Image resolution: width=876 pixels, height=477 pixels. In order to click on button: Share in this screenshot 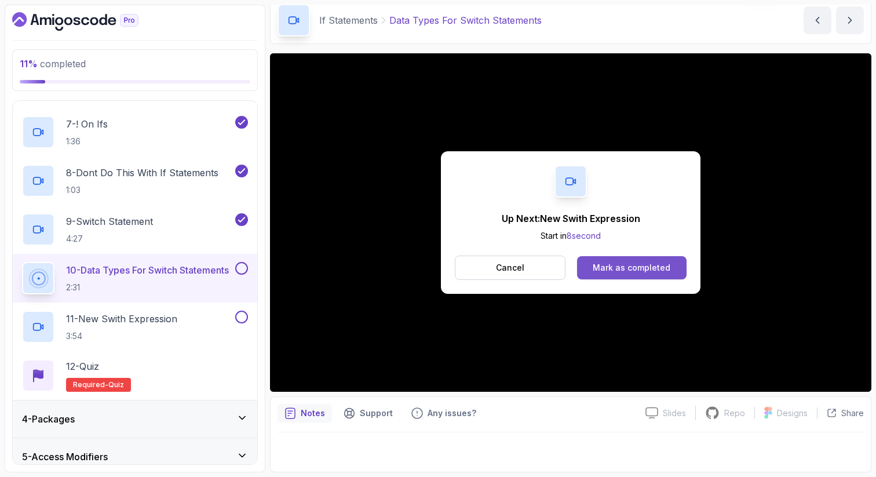, I will do `click(840, 413)`.